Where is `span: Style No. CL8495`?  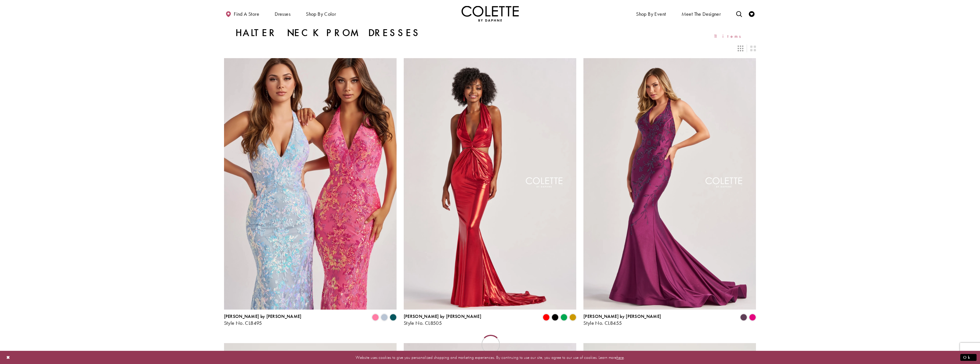 span: Style No. CL8495 is located at coordinates (243, 323).